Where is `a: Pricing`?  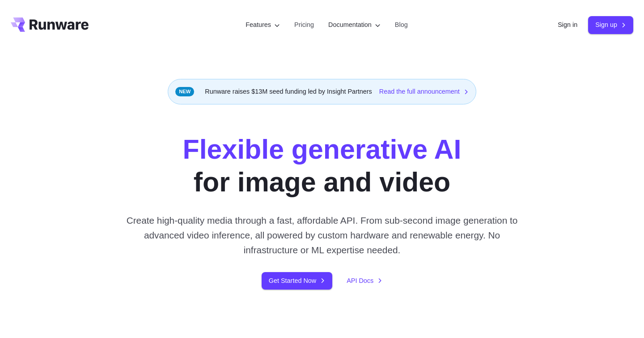 a: Pricing is located at coordinates (304, 25).